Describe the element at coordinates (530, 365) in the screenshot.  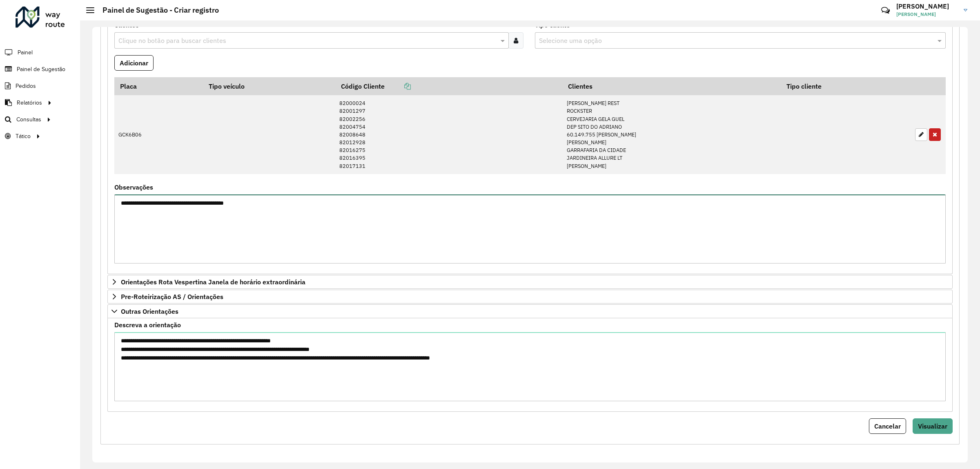
I see `div: Outras Orientações` at that location.